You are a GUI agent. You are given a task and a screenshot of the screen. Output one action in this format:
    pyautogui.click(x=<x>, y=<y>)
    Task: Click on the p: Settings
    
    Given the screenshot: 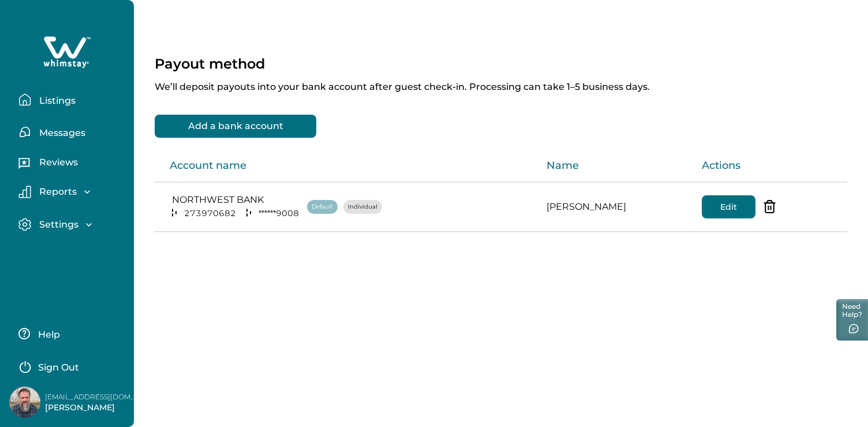 What is the action you would take?
    pyautogui.click(x=57, y=225)
    